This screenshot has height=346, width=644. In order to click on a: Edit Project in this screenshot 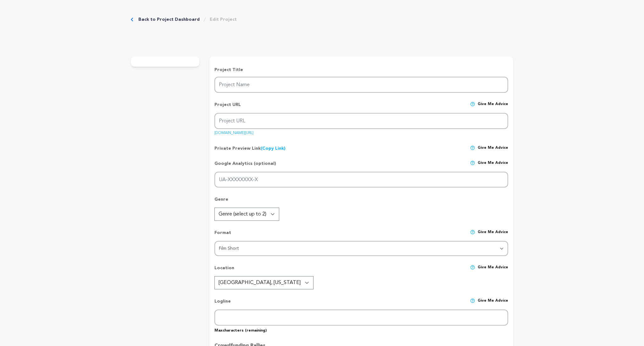, I will do `click(223, 19)`.